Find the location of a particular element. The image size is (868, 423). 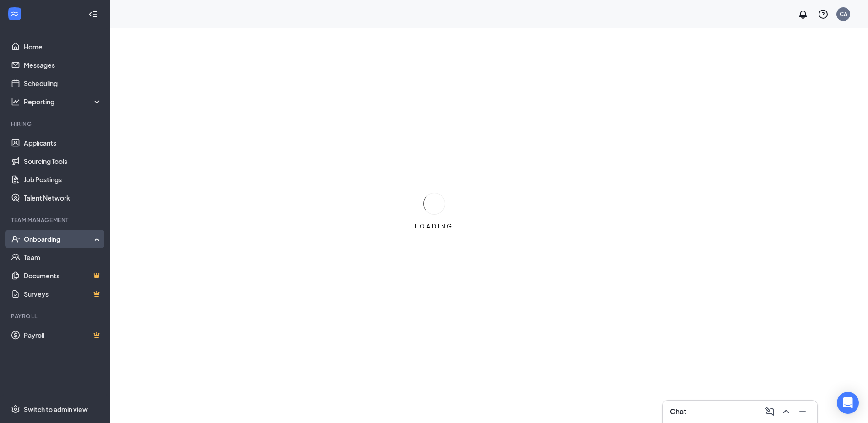

svg: Settings is located at coordinates (15, 409).